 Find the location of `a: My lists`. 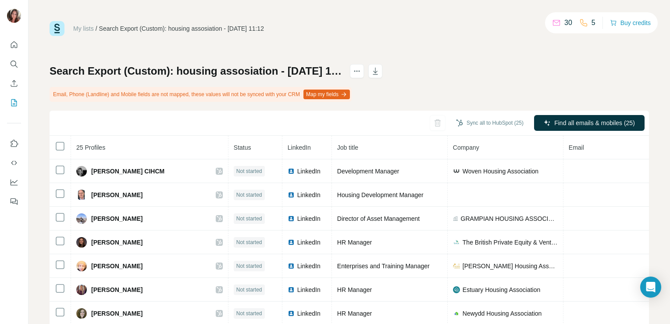

a: My lists is located at coordinates (83, 29).